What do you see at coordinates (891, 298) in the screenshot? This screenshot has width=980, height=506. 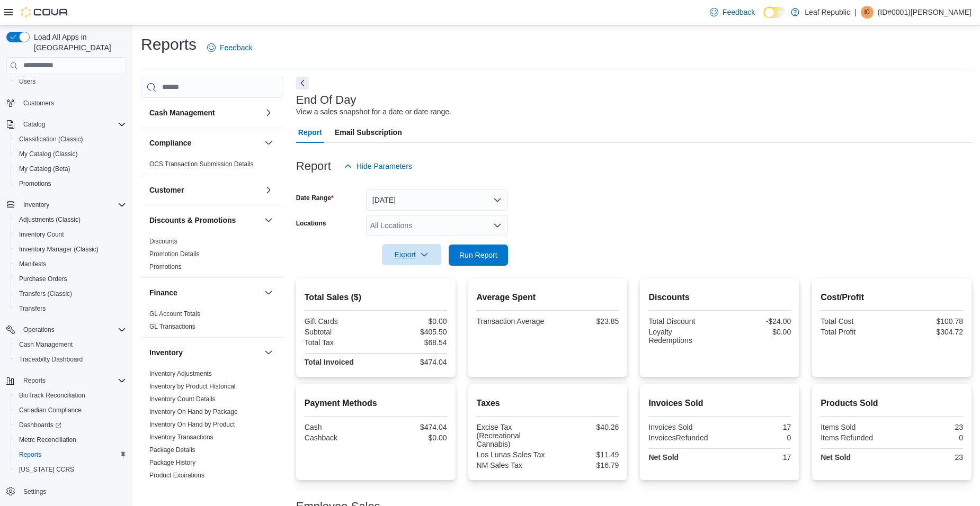 I see `h2: Cost/Profit` at bounding box center [891, 298].